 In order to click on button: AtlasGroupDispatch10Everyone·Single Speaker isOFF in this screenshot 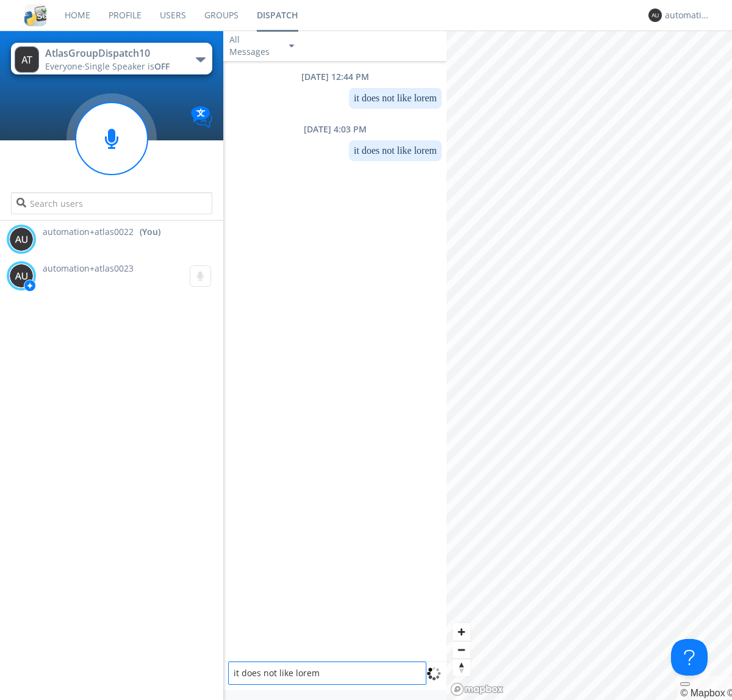, I will do `click(111, 59)`.